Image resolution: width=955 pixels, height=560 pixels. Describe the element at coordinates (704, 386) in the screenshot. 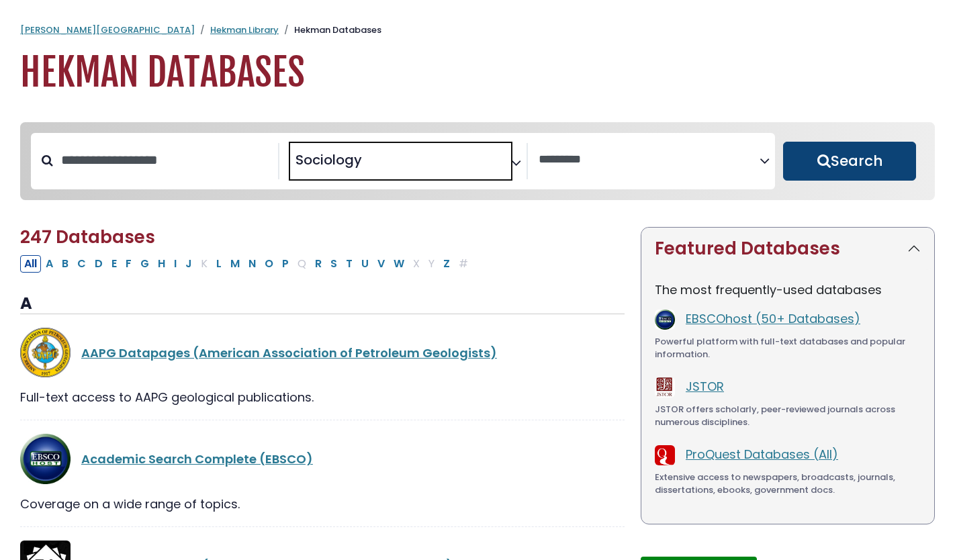

I see `a: JSTOR` at that location.